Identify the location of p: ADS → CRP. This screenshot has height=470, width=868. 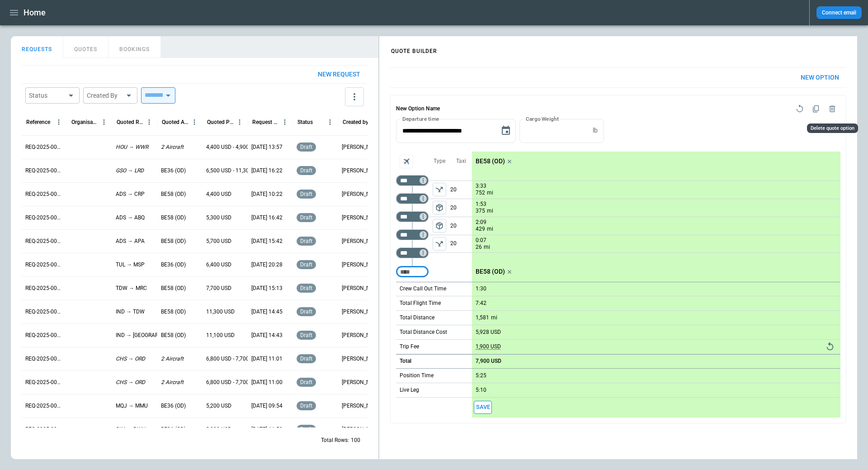
(130, 194).